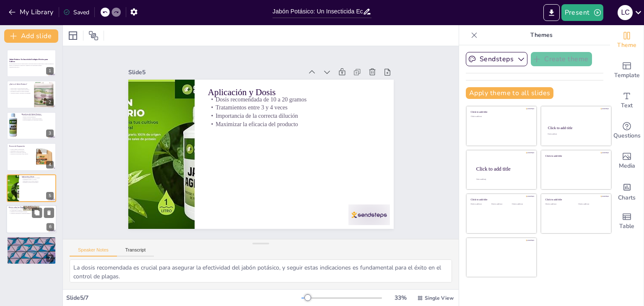 Image resolution: width=644 pixels, height=306 pixels. Describe the element at coordinates (31, 242) in the screenshot. I see `p: El jabón potásico es una alternativa efectiva y ecológica para el control de plagas en cultivos, ...` at that location.